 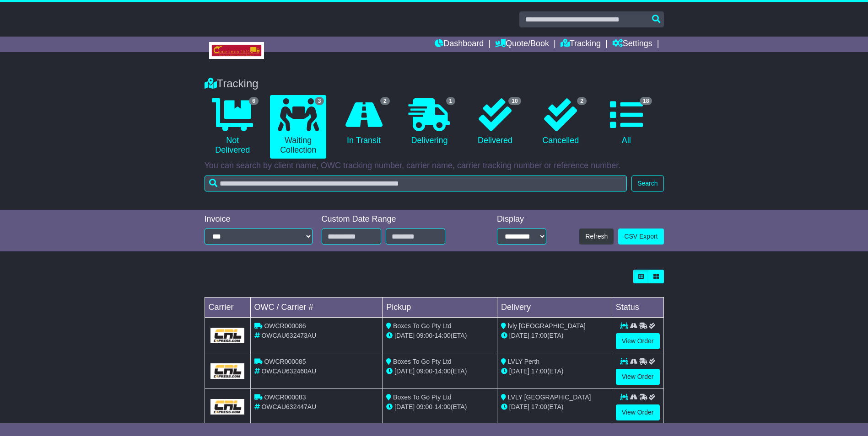 I want to click on div: Custom Date Range, so click(x=395, y=219).